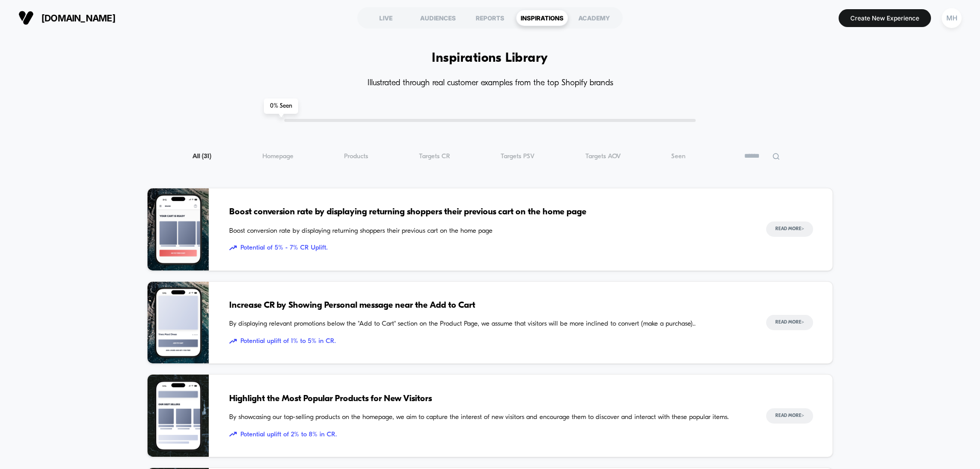 This screenshot has height=469, width=980. Describe the element at coordinates (951, 18) in the screenshot. I see `div: MH` at that location.